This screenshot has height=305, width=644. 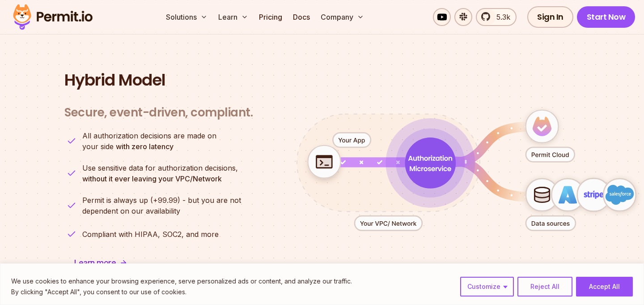 I want to click on a: 5.3k, so click(x=496, y=17).